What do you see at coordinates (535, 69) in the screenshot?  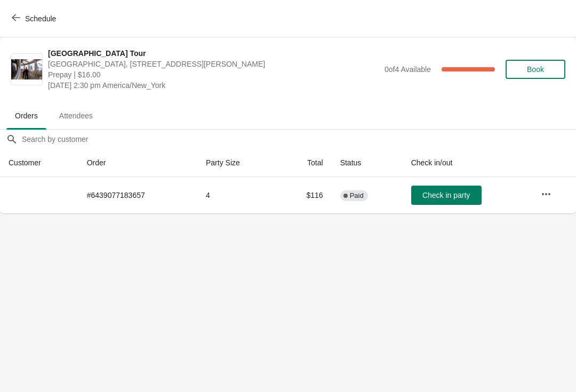 I see `span: Book` at bounding box center [535, 69].